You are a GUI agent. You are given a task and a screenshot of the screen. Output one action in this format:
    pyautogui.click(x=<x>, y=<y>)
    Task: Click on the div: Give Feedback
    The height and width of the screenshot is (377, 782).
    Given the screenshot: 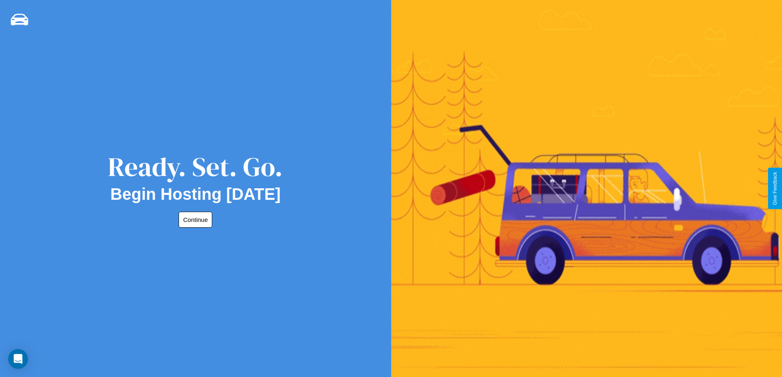 What is the action you would take?
    pyautogui.click(x=775, y=189)
    